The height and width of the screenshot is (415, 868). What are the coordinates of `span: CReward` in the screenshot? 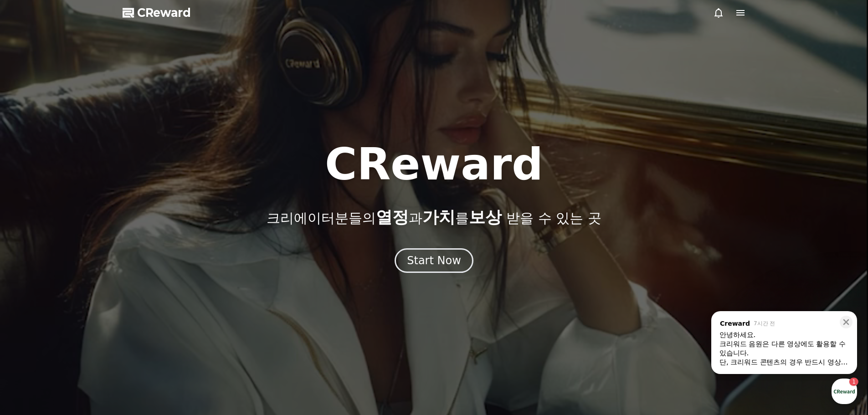 It's located at (164, 13).